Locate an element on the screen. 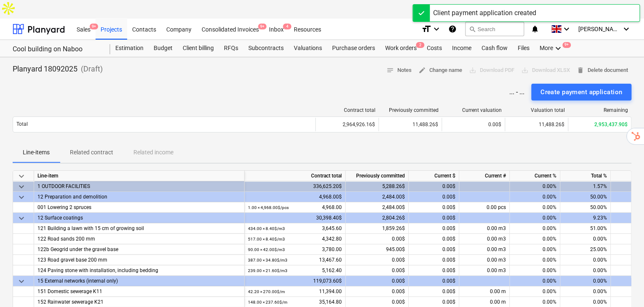  div: Current valuation is located at coordinates (473, 110).